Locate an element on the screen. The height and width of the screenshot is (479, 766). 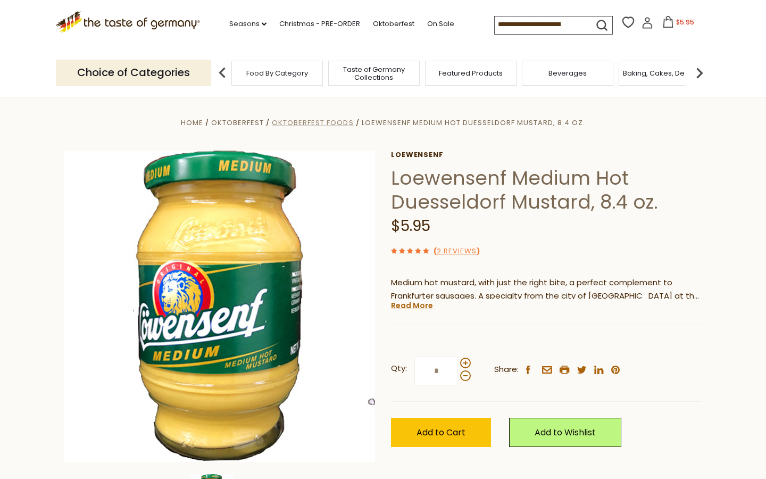
span: Oktoberfest Foods is located at coordinates (312, 122).